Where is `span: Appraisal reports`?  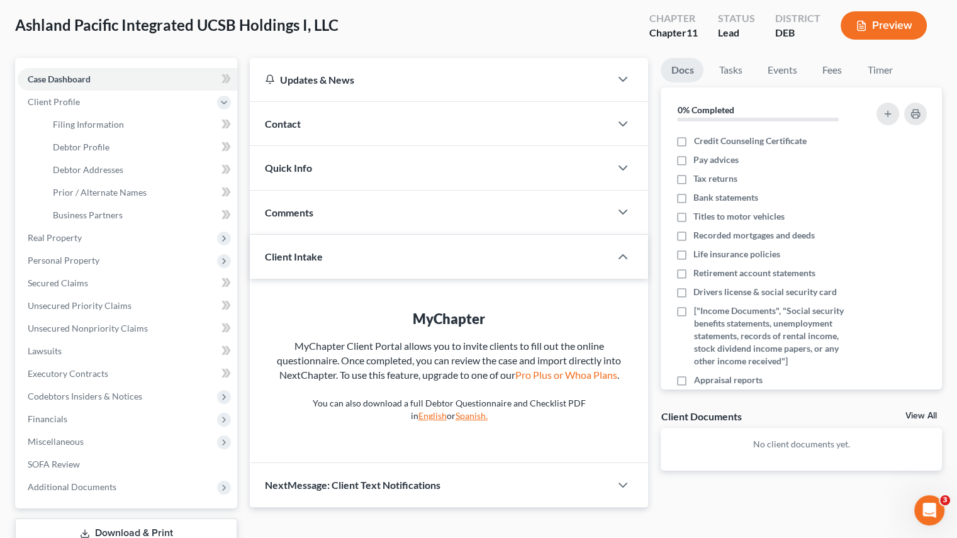
span: Appraisal reports is located at coordinates (728, 380).